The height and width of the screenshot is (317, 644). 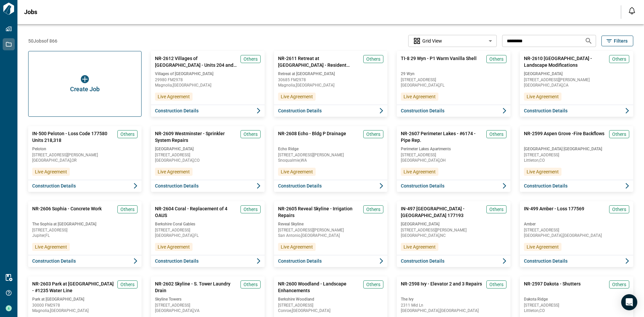 What do you see at coordinates (620, 41) in the screenshot?
I see `span: Filters` at bounding box center [620, 41].